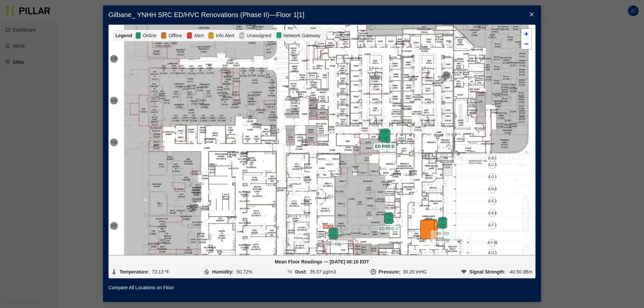  I want to click on img: Online, so click(138, 35).